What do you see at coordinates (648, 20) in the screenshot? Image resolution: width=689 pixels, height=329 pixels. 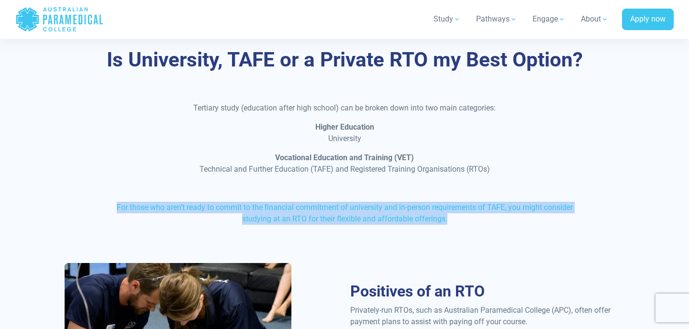 I see `a: Apply now` at bounding box center [648, 20].